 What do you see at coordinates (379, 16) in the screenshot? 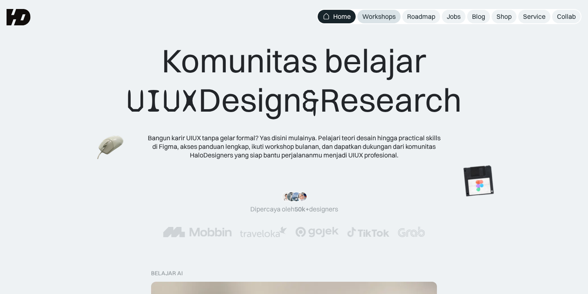
I see `a: Workshops` at bounding box center [379, 16].